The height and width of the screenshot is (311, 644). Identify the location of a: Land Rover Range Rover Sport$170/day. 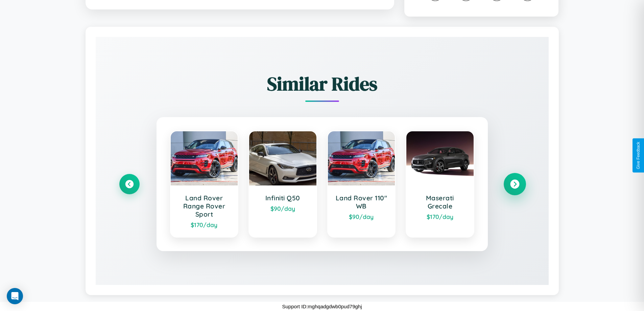
(204, 184).